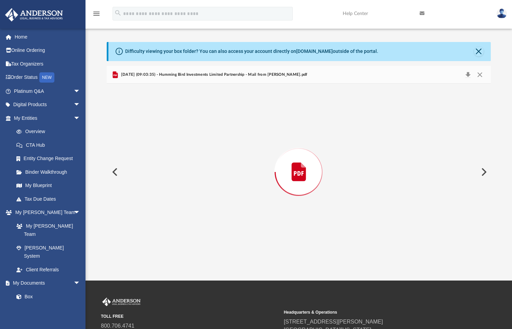 The height and width of the screenshot is (329, 512). What do you see at coordinates (114, 172) in the screenshot?
I see `button: Previous File` at bounding box center [114, 172].